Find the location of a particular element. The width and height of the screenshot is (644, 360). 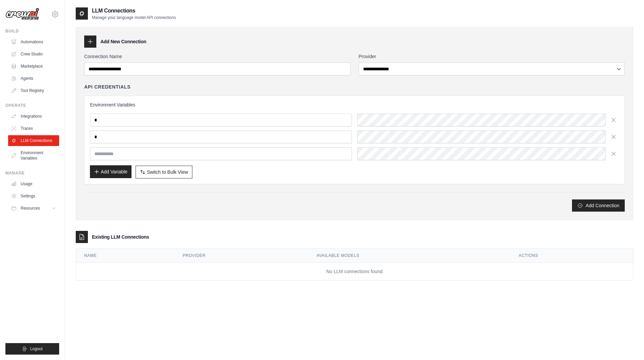

label: Provider is located at coordinates (492, 56).